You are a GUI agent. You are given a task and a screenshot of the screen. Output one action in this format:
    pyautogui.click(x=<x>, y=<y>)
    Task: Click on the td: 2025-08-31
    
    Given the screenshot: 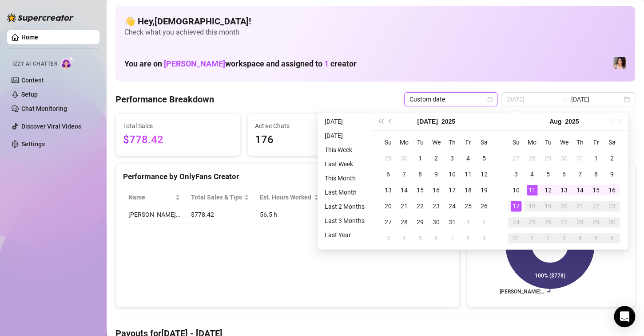 What is the action you would take?
    pyautogui.click(x=515, y=238)
    